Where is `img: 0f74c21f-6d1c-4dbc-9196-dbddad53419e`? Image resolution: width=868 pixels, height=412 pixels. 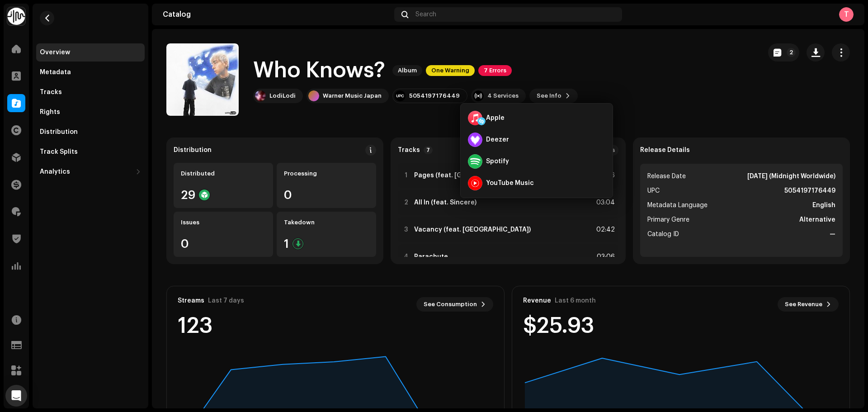 img: 0f74c21f-6d1c-4dbc-9196-dbddad53419e is located at coordinates (16, 16).